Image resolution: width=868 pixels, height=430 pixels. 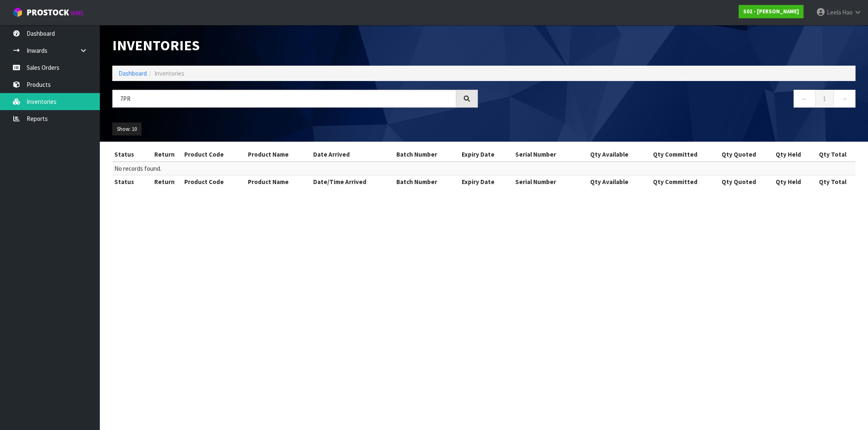 I want to click on input: Search inventories, so click(x=284, y=98).